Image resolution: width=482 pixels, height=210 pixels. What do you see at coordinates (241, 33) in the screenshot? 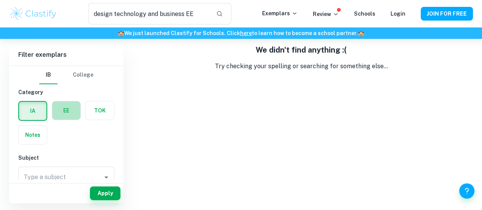
I see `h6: We just launched Clastify for Schools. Click to learn how to become a school partner.` at bounding box center [241, 33].